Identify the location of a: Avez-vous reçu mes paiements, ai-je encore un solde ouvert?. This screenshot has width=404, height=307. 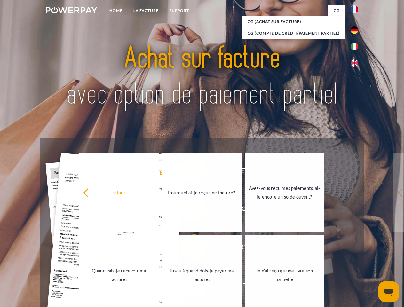
(284, 192).